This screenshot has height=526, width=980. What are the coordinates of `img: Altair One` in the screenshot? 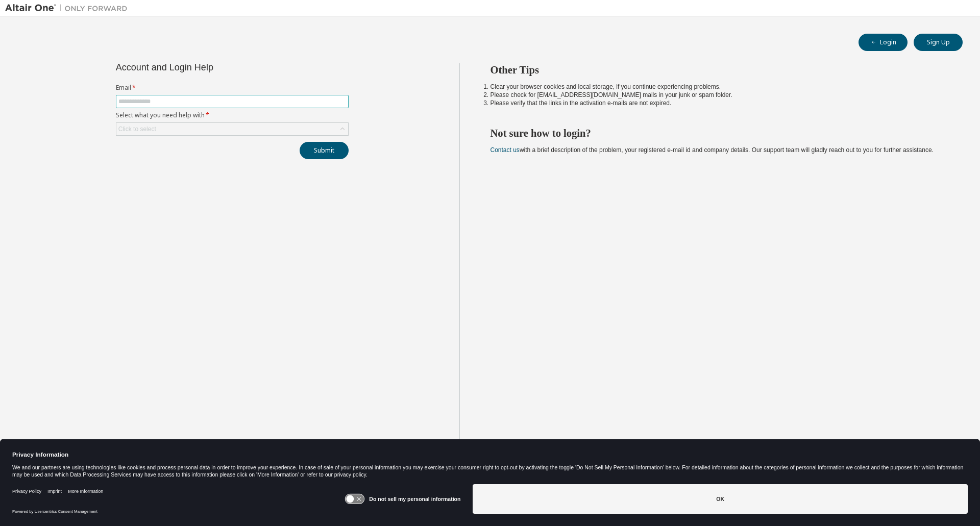 It's located at (69, 8).